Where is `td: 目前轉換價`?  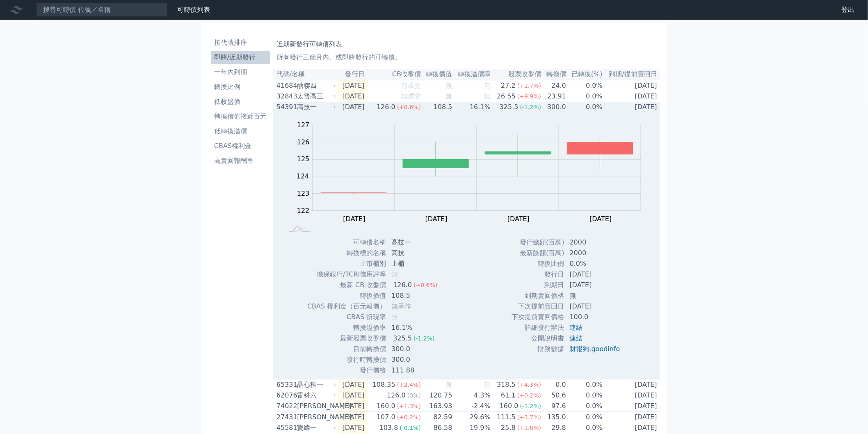
td: 目前轉換價 is located at coordinates (347, 349).